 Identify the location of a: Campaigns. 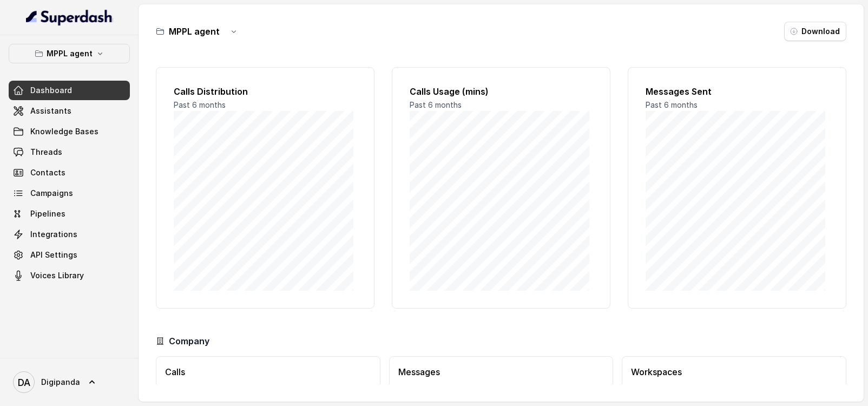
(69, 193).